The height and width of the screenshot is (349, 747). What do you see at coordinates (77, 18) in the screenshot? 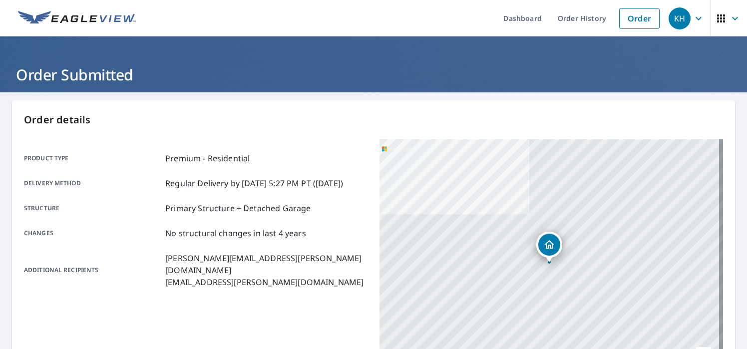
I see `img: EV Logo` at bounding box center [77, 18].